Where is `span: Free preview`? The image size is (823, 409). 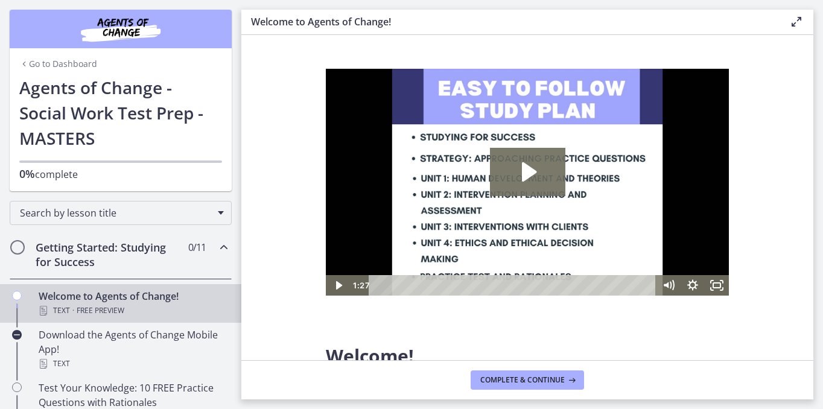 span: Free preview is located at coordinates (100, 311).